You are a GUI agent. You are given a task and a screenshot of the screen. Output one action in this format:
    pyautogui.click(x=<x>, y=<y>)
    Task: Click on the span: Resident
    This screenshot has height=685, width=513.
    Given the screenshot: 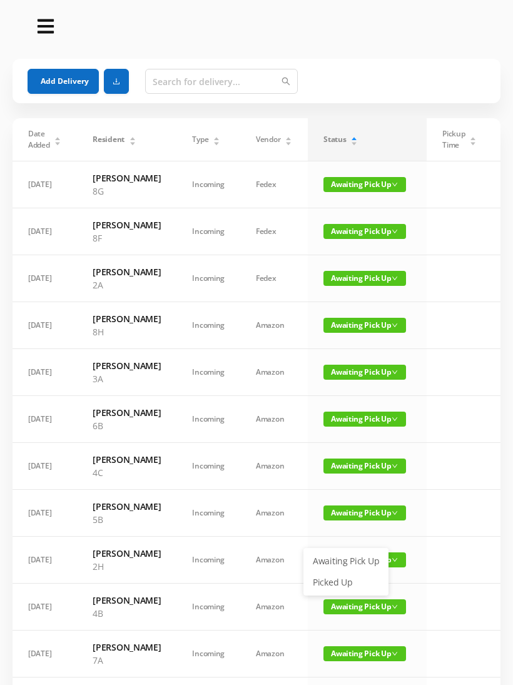 What is the action you would take?
    pyautogui.click(x=108, y=139)
    